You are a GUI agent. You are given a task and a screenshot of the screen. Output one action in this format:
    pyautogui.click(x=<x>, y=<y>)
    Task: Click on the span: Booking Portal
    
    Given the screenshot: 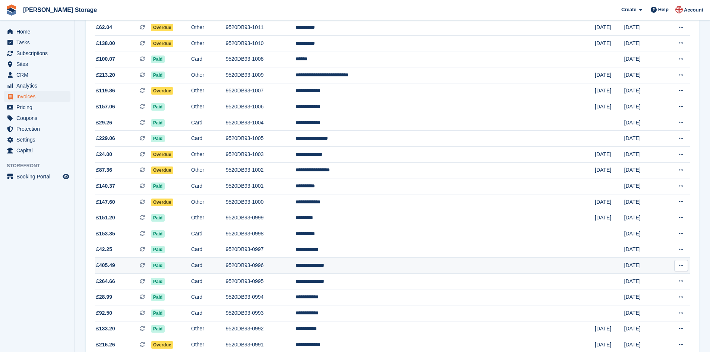 What is the action you would take?
    pyautogui.click(x=39, y=177)
    